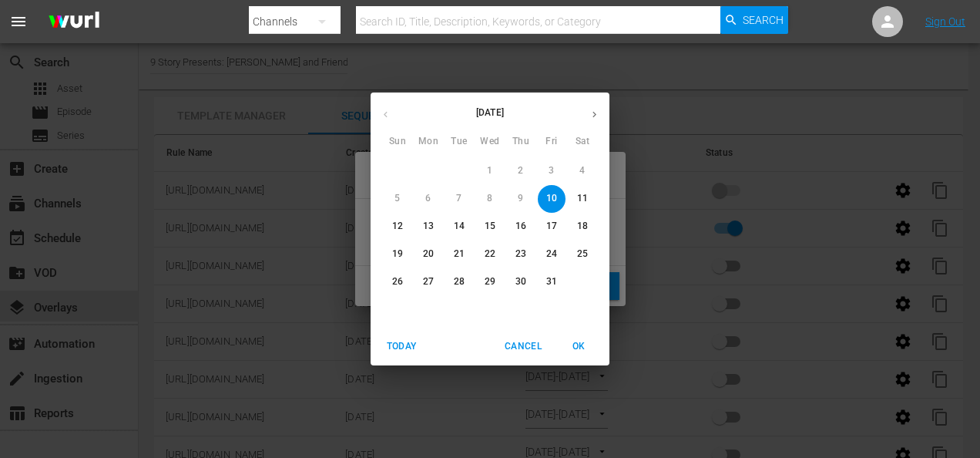 The image size is (980, 458). Describe the element at coordinates (551, 281) in the screenshot. I see `p: 31` at that location.